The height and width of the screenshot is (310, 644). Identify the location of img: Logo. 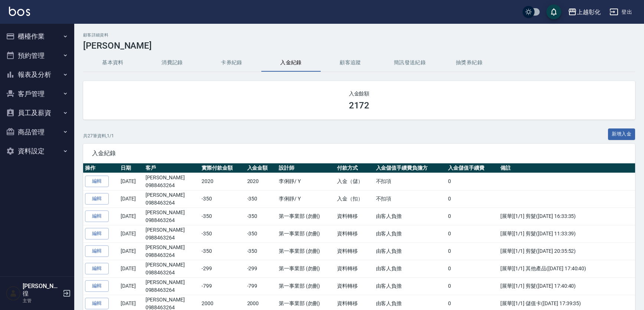
(19, 11).